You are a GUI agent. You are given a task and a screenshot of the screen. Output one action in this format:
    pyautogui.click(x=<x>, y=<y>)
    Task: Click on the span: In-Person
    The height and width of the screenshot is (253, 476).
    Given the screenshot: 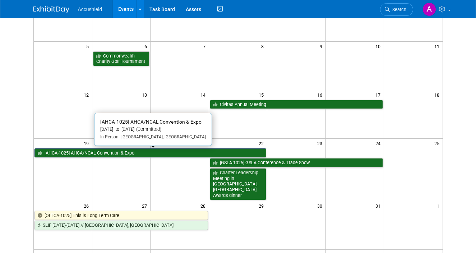 What is the action you would take?
    pyautogui.click(x=109, y=137)
    